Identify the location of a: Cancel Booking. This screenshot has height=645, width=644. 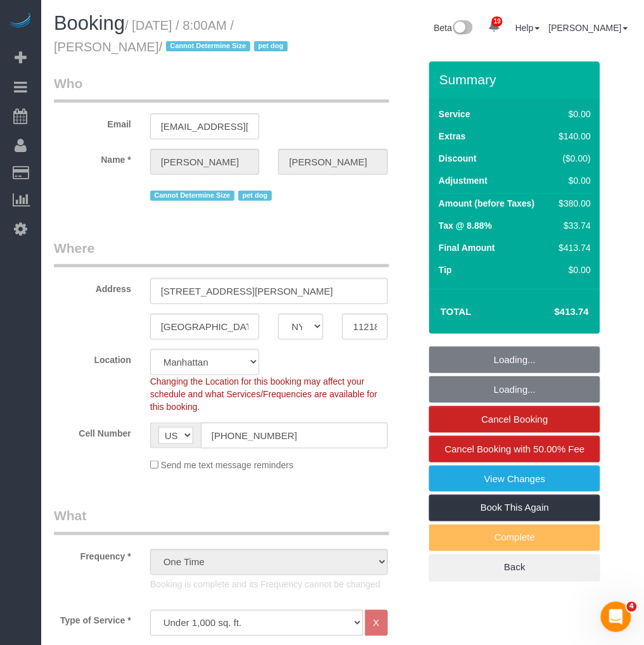
(514, 420).